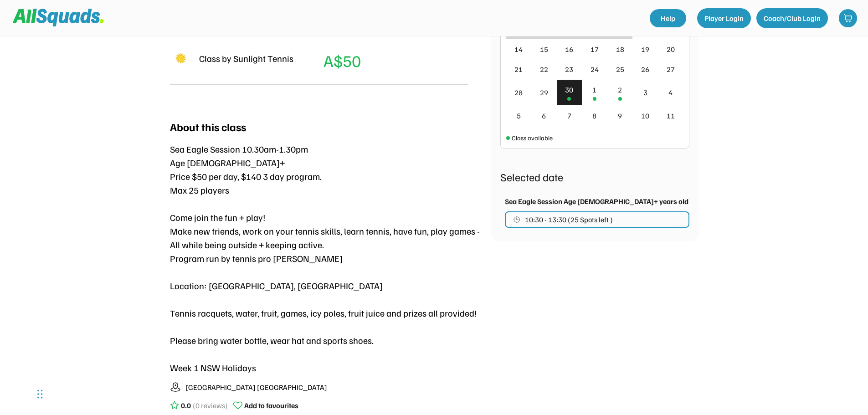 The image size is (868, 415). I want to click on div: 21, so click(519, 69).